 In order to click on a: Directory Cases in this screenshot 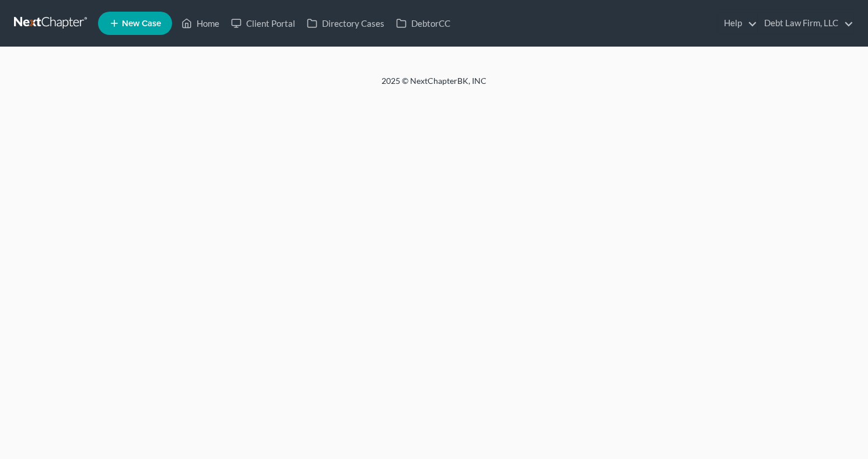, I will do `click(345, 23)`.